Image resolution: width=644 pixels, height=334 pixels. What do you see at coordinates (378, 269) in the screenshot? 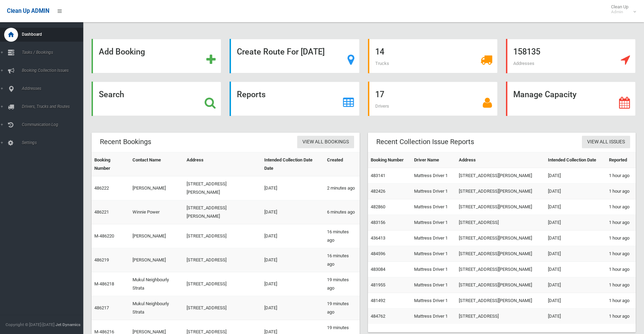
I see `a: 483084` at bounding box center [378, 269].